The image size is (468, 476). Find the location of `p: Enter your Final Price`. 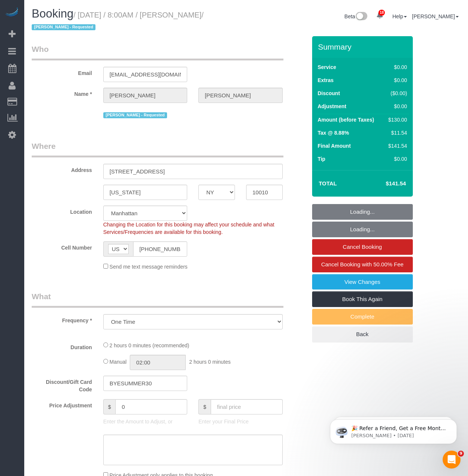

p: Enter your Final Price is located at coordinates (240, 421).